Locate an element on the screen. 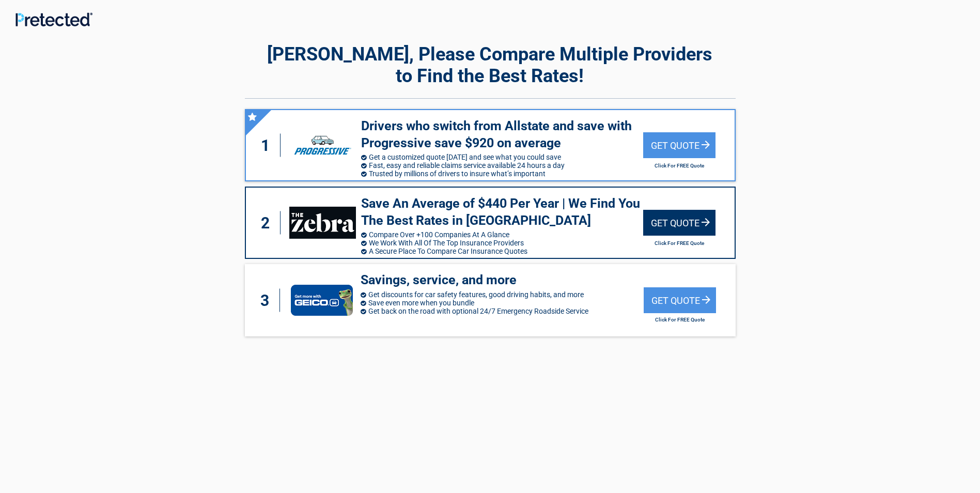 The width and height of the screenshot is (980, 493). div: 2 is located at coordinates (269, 222).